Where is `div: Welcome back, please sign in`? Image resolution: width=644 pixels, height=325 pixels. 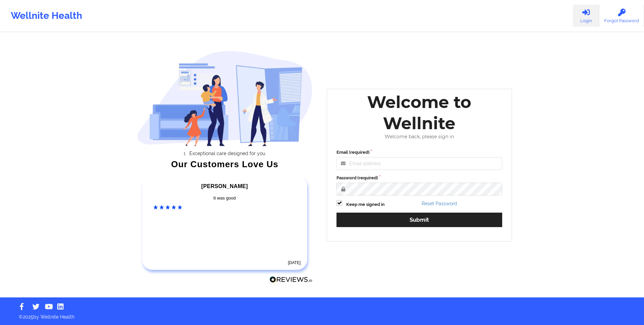 div: Welcome back, please sign in is located at coordinates (419, 137).